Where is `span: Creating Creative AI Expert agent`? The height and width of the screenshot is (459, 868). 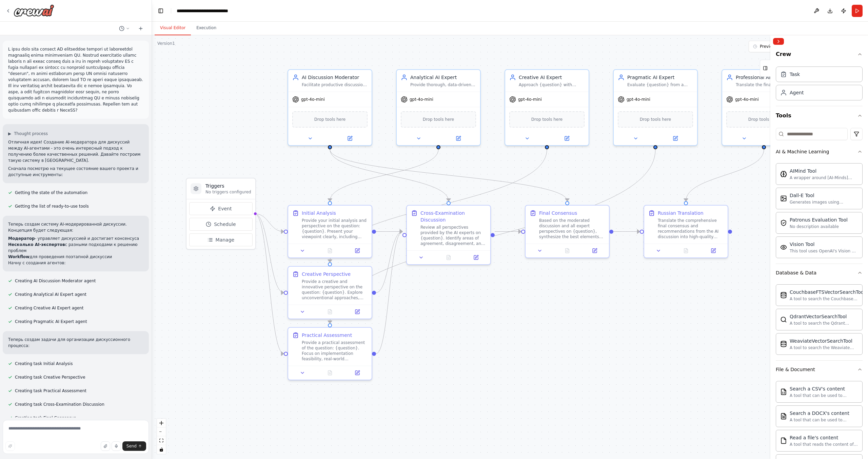 span: Creating Creative AI Expert agent is located at coordinates (49, 308).